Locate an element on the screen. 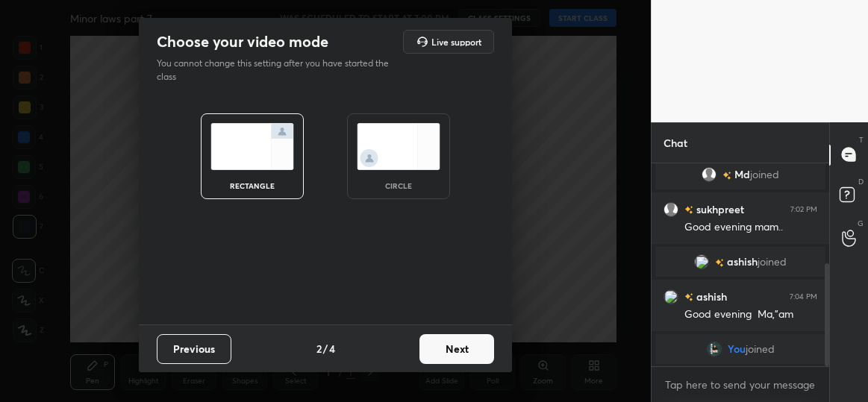  div: Good evening mam.. is located at coordinates (750, 228).